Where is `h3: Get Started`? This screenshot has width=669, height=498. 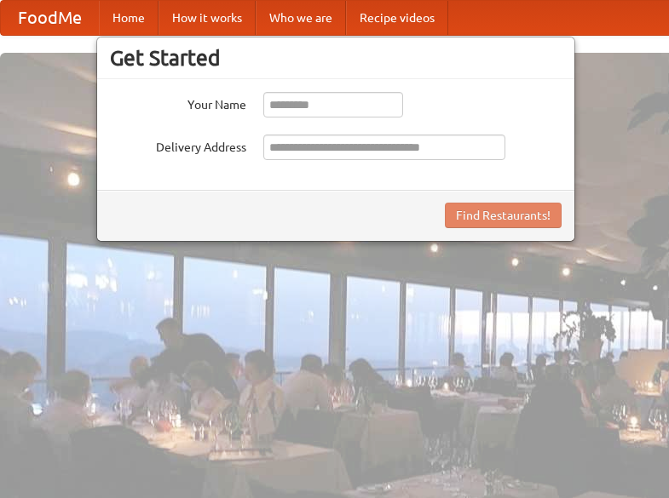 h3: Get Started is located at coordinates (336, 58).